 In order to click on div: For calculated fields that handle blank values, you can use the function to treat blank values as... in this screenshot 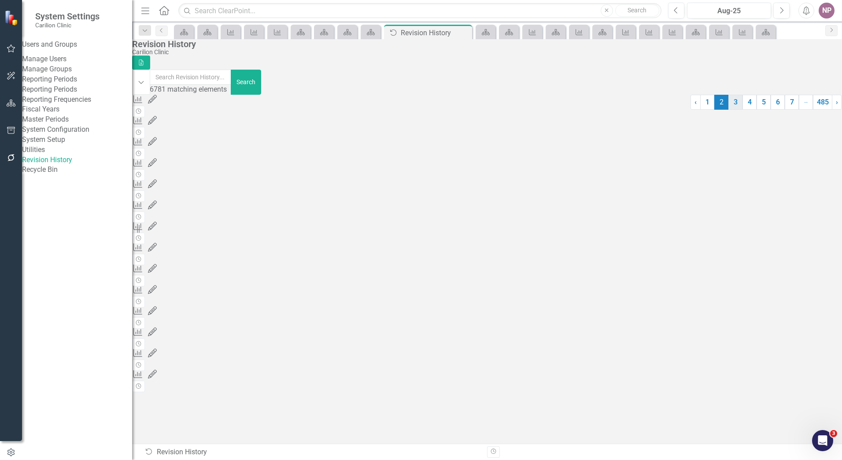, I will do `click(88, 72)`.